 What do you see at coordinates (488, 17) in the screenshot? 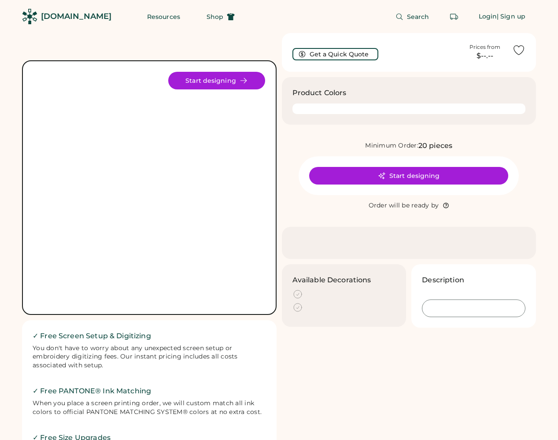
I see `div: Login` at bounding box center [488, 17].